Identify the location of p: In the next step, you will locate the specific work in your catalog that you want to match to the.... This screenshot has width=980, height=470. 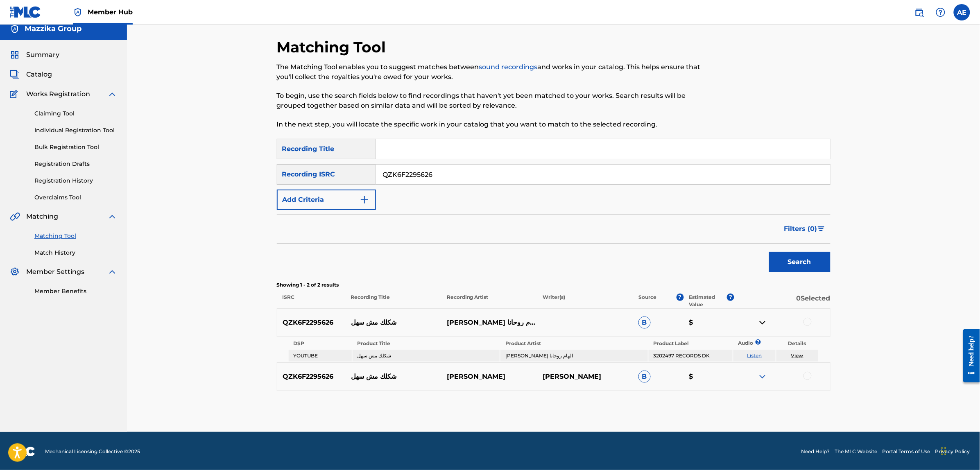
(490, 125).